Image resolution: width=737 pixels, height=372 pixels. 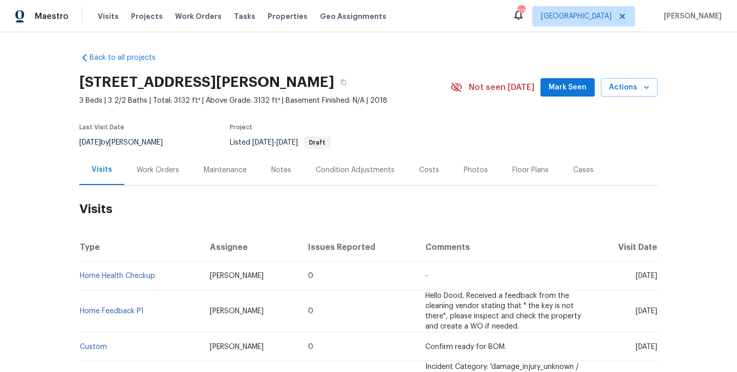 What do you see at coordinates (280, 143) in the screenshot?
I see `span: Listed` at bounding box center [280, 143].